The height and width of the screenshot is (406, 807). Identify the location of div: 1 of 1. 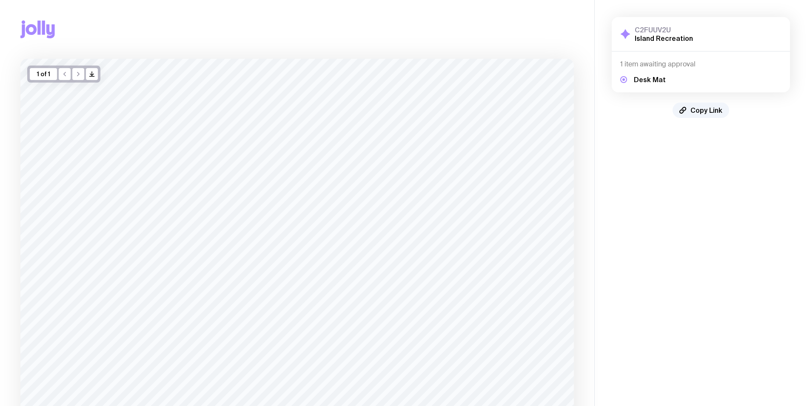
(43, 74).